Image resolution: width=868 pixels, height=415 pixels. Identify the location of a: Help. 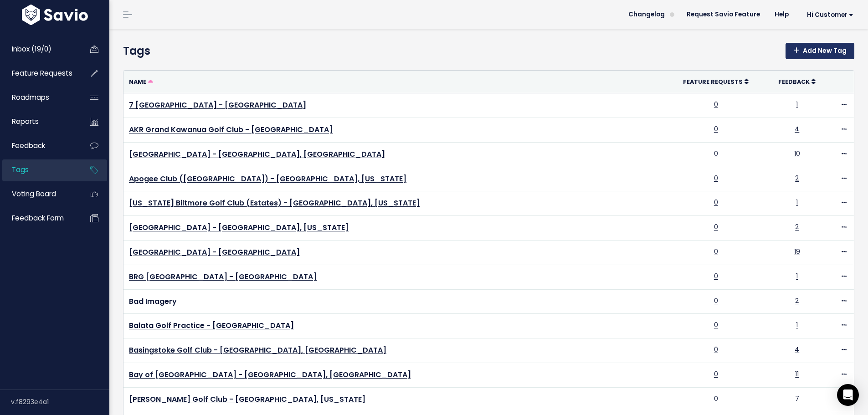
(782, 15).